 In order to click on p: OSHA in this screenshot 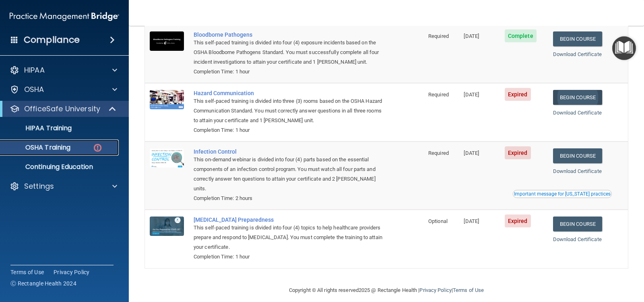, I will do `click(34, 89)`.